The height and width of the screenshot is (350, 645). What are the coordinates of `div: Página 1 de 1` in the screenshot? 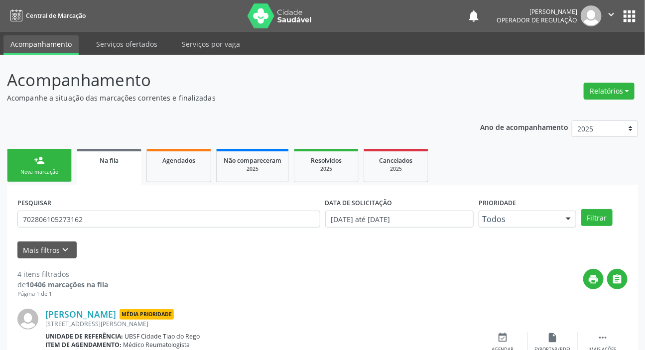 It's located at (63, 294).